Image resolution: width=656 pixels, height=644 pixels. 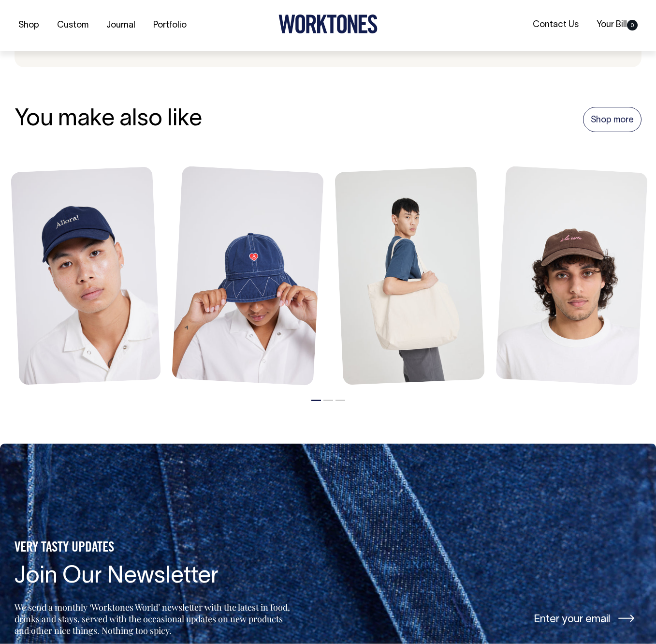 What do you see at coordinates (29, 25) in the screenshot?
I see `a: Shop` at bounding box center [29, 25].